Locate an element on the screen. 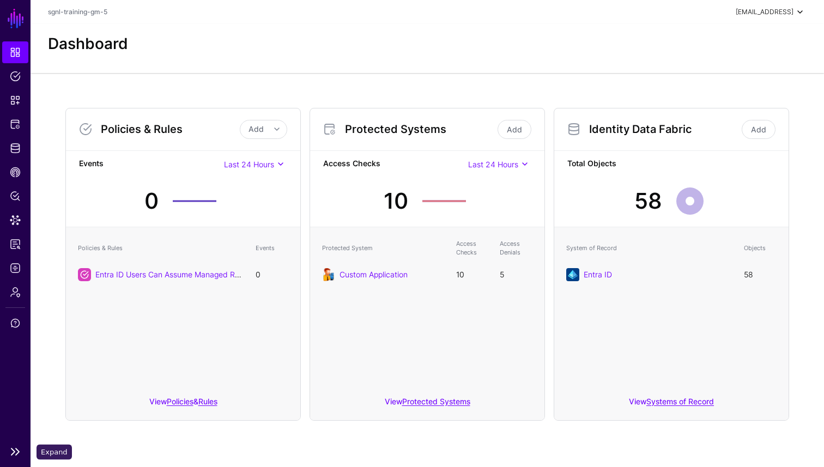 Image resolution: width=824 pixels, height=467 pixels. strong: Events is located at coordinates (151, 164).